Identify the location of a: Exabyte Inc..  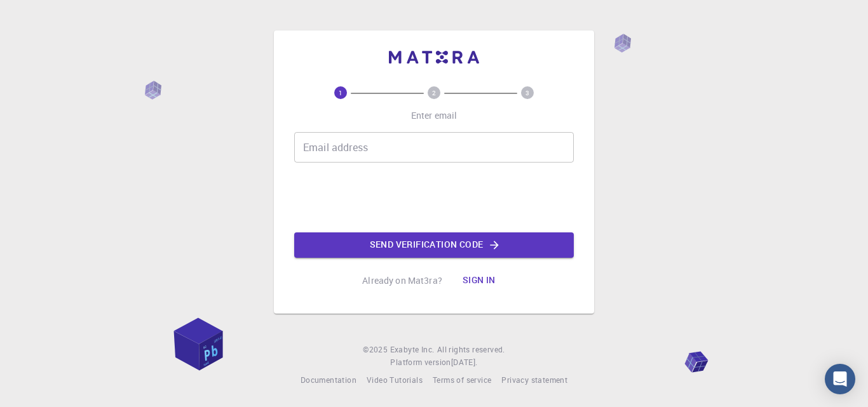
(412, 350).